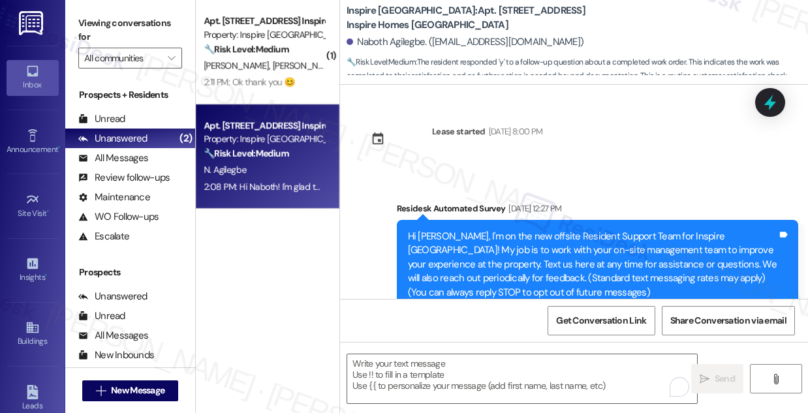 The image size is (808, 413). What do you see at coordinates (185, 138) in the screenshot?
I see `div: (2)` at bounding box center [185, 138].